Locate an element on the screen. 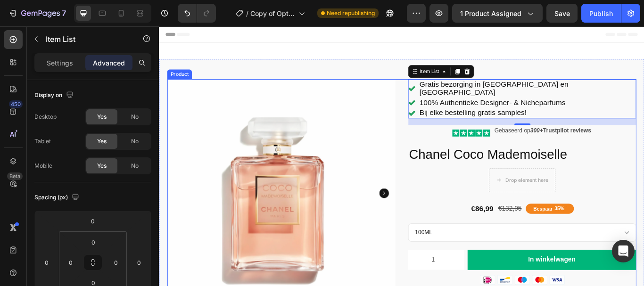 This screenshot has height=286, width=644. div: Beta is located at coordinates (15, 176).